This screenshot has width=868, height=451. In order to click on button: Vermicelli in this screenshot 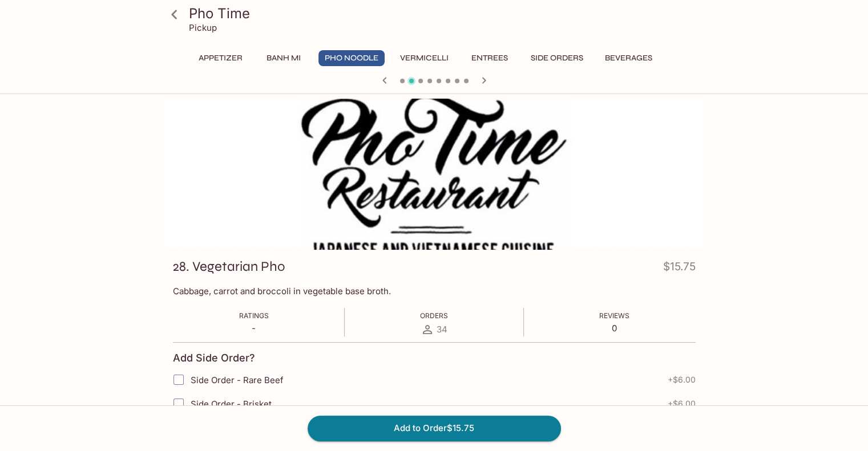, I will do `click(425, 58)`.